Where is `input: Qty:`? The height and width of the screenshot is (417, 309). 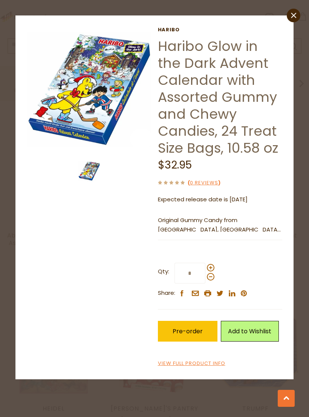
input: Qty: is located at coordinates (190, 273).